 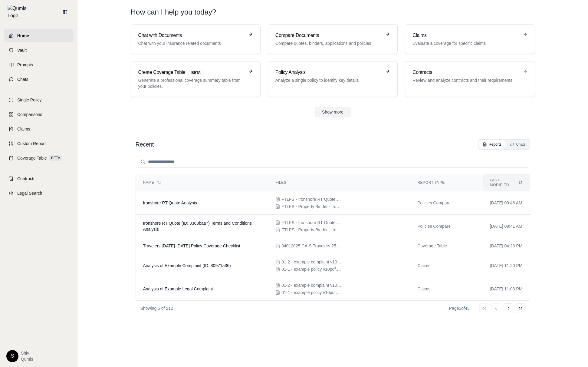 I want to click on span: Claims, so click(x=24, y=129).